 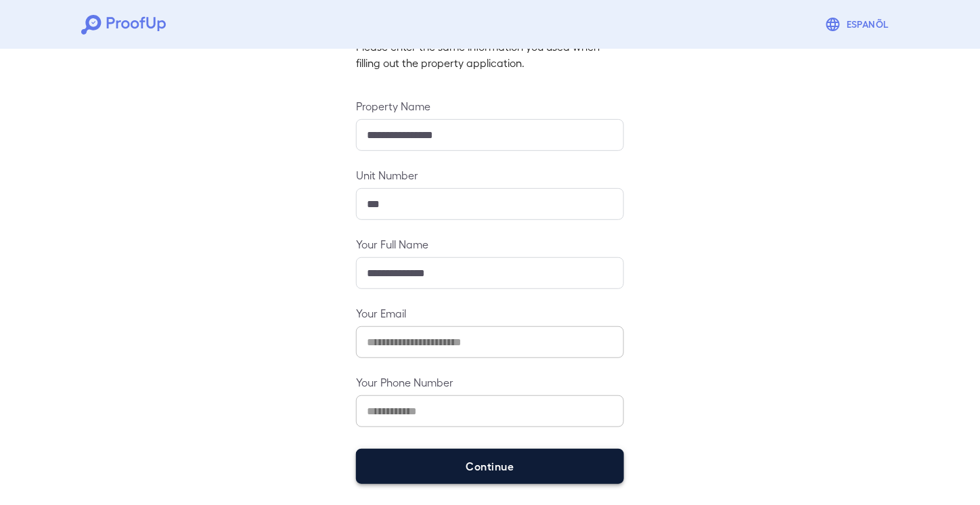 I want to click on button: Continue, so click(x=490, y=467).